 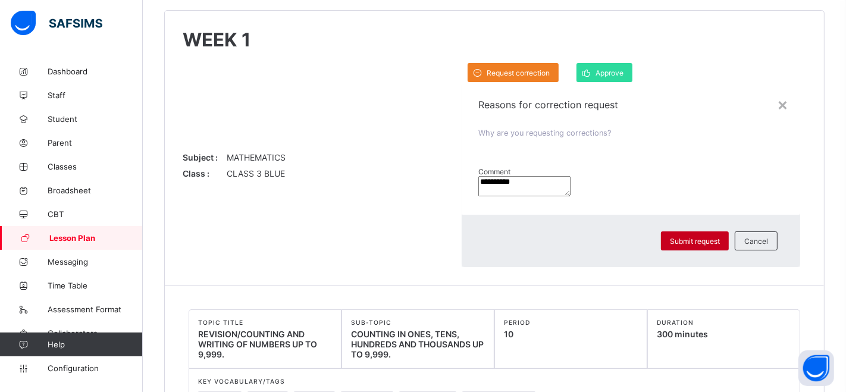 I want to click on span: Help, so click(x=95, y=344).